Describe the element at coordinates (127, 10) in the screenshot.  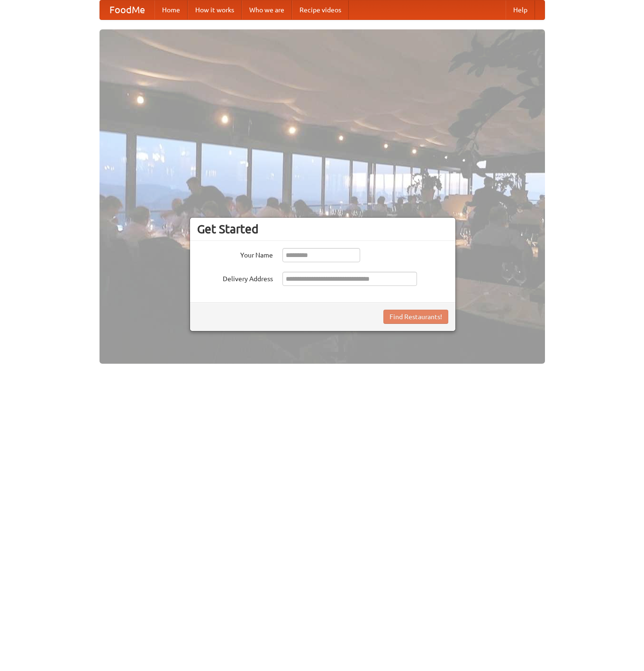
I see `a: FoodMe` at that location.